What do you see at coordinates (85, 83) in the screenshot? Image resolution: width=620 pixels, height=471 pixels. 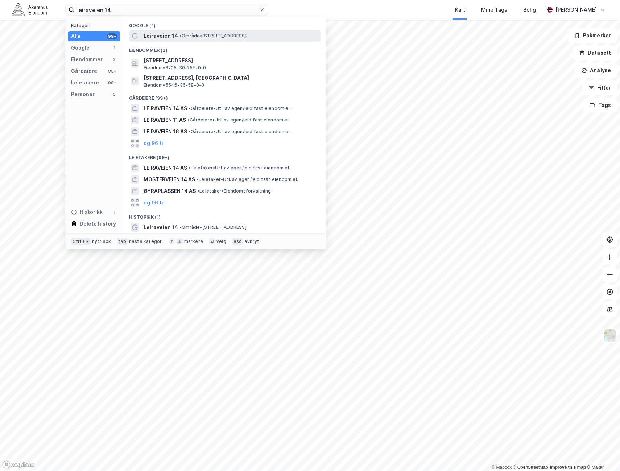 I see `div: Leietakere` at bounding box center [85, 83].